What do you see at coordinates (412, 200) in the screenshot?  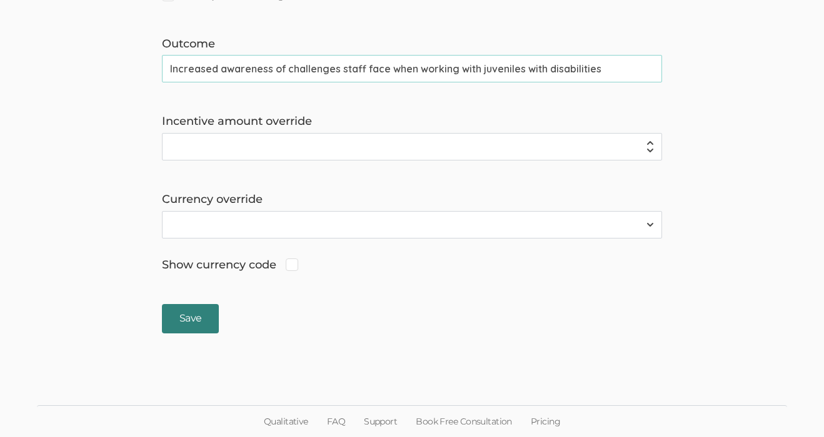 I see `label: Currency override` at bounding box center [412, 200].